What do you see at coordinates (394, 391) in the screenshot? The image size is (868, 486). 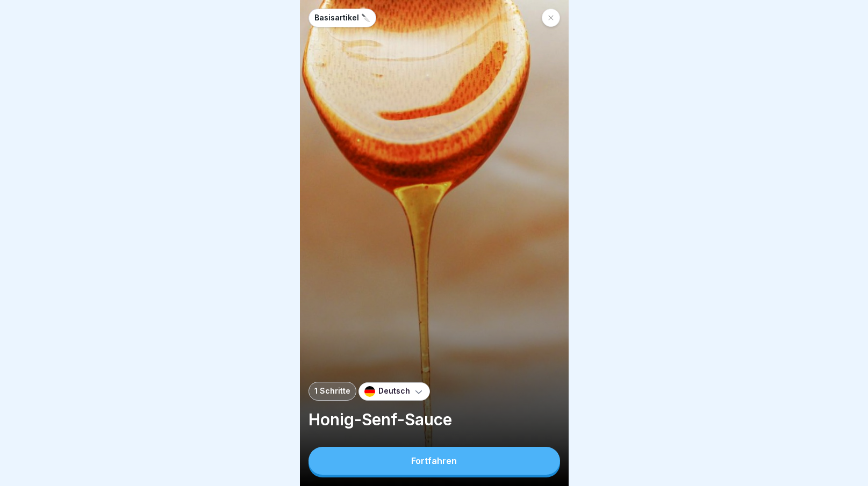 I see `p: Deutsch` at bounding box center [394, 391].